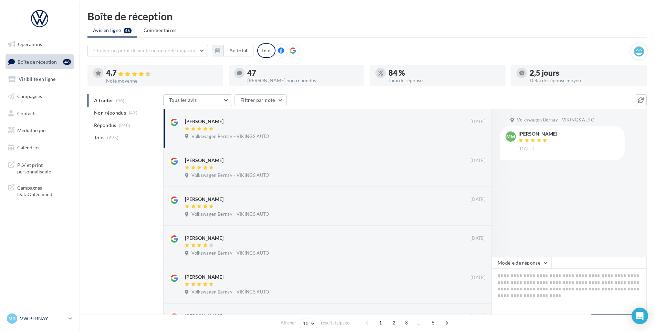 The width and height of the screenshot is (655, 331). I want to click on a: Visibilité en ligne, so click(40, 79).